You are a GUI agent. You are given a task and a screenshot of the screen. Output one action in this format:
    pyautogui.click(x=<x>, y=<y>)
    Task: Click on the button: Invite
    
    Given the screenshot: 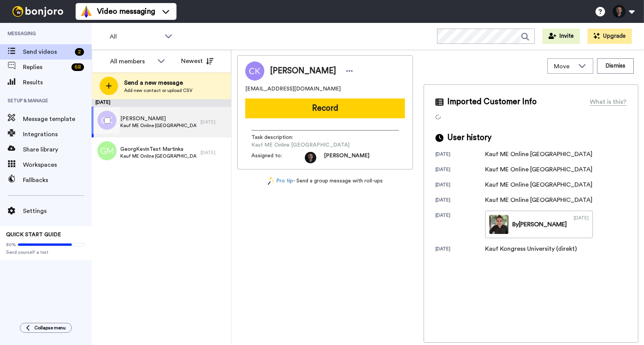 What is the action you would take?
    pyautogui.click(x=562, y=36)
    